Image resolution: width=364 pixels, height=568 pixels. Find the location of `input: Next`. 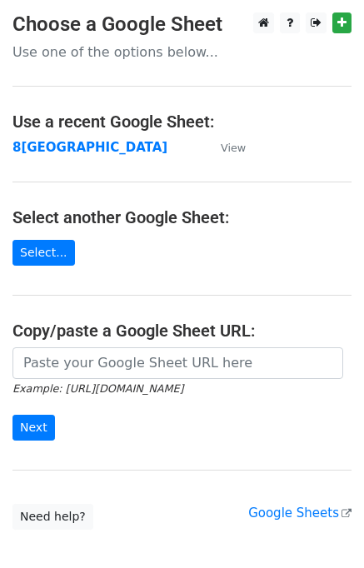

input: Next is located at coordinates (33, 427).